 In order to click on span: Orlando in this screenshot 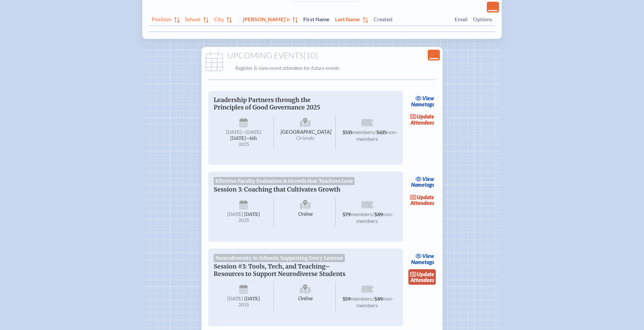, I will do `click(305, 137)`.